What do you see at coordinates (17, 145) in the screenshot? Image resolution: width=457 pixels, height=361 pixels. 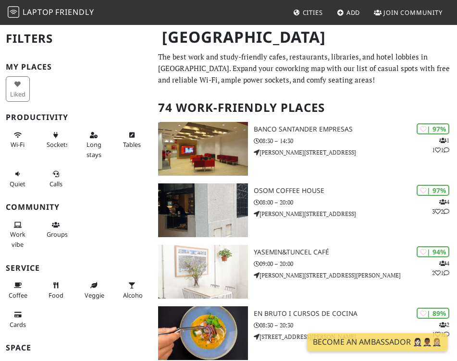 I see `span: Stable Wi-Fi` at bounding box center [17, 145].